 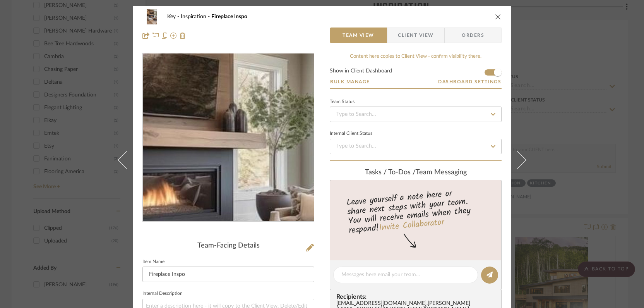 I want to click on div: Team Status, so click(x=342, y=102).